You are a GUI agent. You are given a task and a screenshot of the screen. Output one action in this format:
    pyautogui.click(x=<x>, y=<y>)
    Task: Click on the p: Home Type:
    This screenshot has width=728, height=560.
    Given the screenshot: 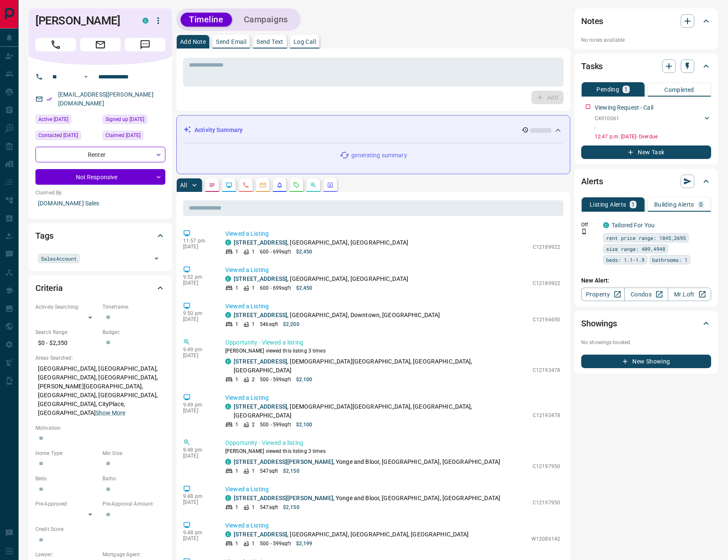 What is the action you would take?
    pyautogui.click(x=66, y=454)
    